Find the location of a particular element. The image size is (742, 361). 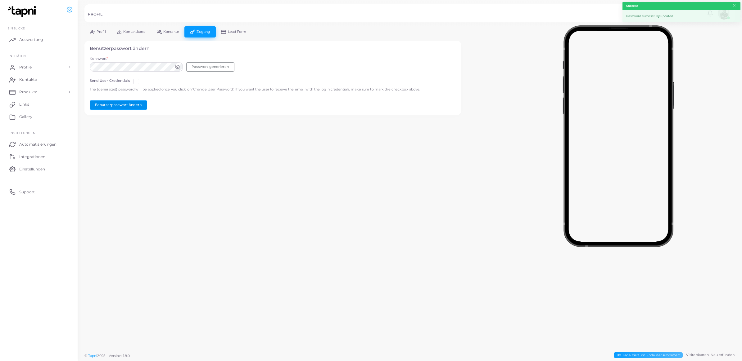

a: Integrationen is located at coordinates (39, 157).